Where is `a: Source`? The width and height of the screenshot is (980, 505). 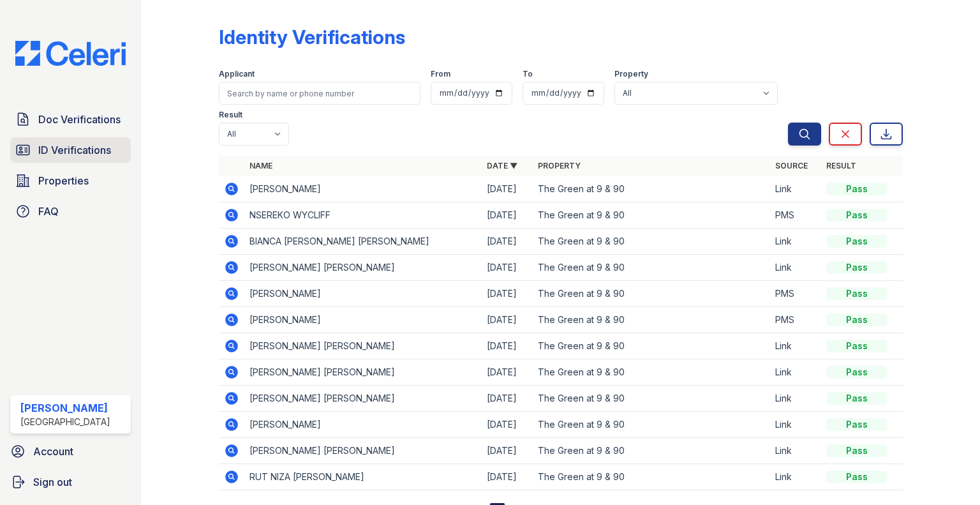
a: Source is located at coordinates (791, 165).